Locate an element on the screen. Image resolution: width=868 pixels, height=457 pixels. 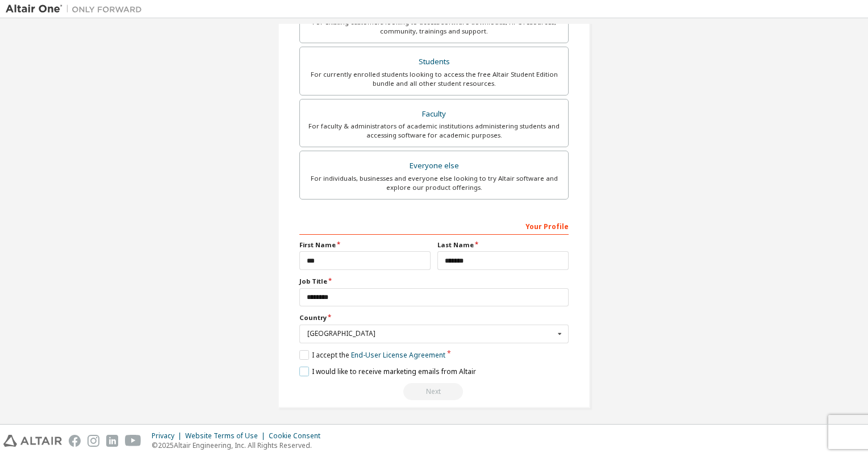
div: Students is located at coordinates (434, 62).